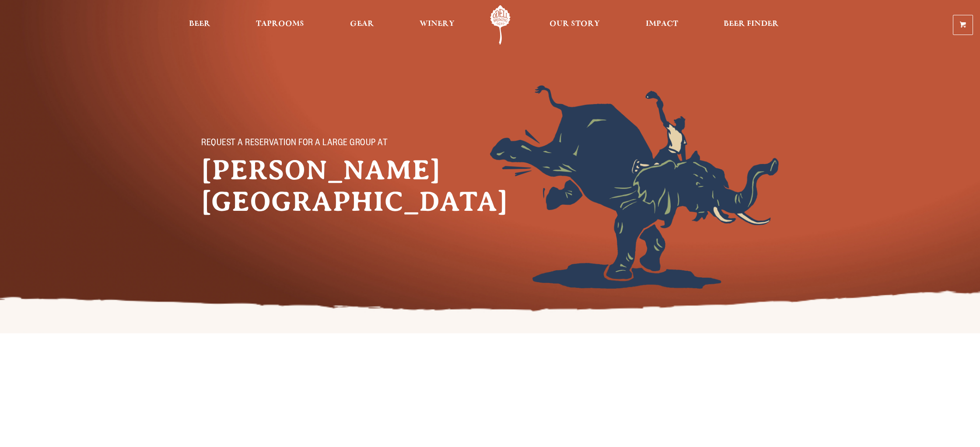 Image resolution: width=980 pixels, height=447 pixels. Describe the element at coordinates (280, 25) in the screenshot. I see `a: Taprooms` at that location.